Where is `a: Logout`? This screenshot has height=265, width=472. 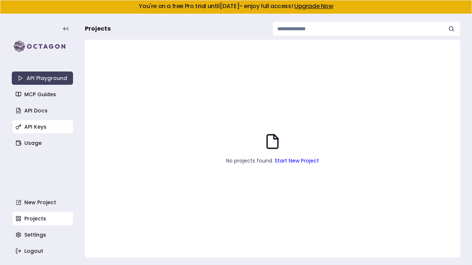 a: Logout is located at coordinates (43, 251).